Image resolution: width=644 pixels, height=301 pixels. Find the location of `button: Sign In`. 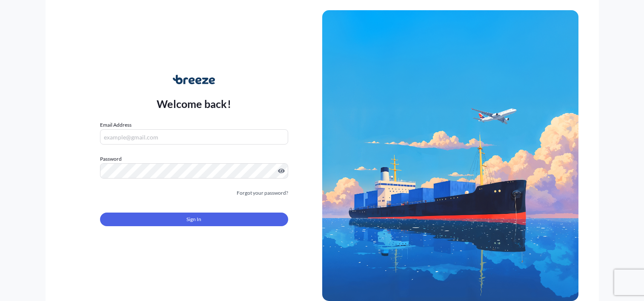

button: Sign In is located at coordinates (194, 219).